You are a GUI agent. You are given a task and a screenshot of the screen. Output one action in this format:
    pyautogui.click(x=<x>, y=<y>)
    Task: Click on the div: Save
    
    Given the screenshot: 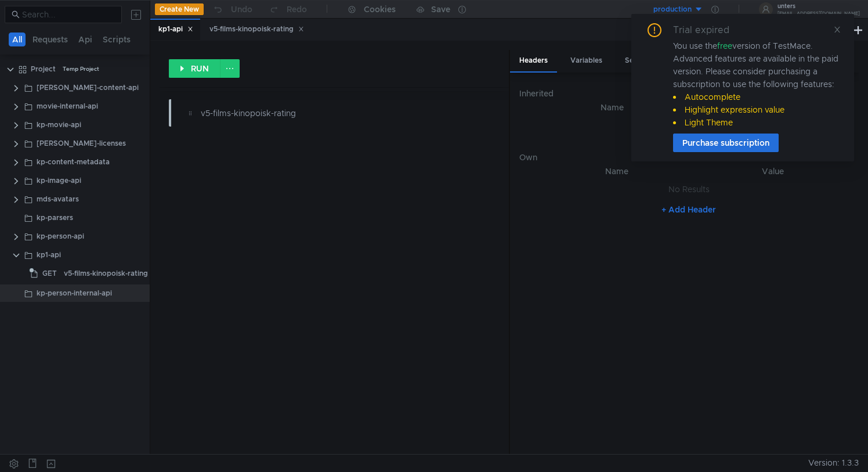 What is the action you would take?
    pyautogui.click(x=441, y=9)
    